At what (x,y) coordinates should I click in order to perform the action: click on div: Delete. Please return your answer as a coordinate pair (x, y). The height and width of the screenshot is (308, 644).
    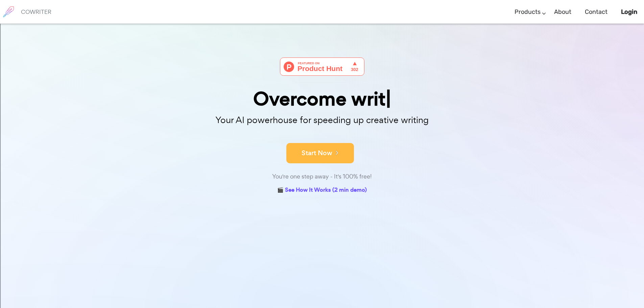
    Looking at the image, I should click on (322, 24).